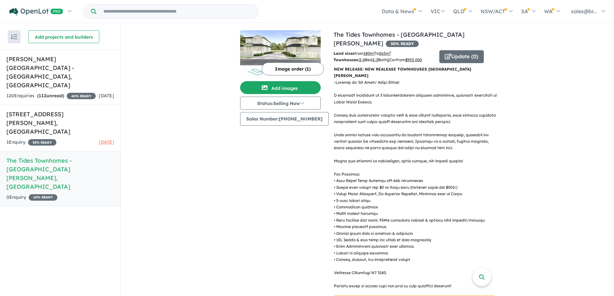 Image resolution: width=614 pixels, height=296 pixels. Describe the element at coordinates (385, 53) in the screenshot. I see `u: 265 m` at that location.